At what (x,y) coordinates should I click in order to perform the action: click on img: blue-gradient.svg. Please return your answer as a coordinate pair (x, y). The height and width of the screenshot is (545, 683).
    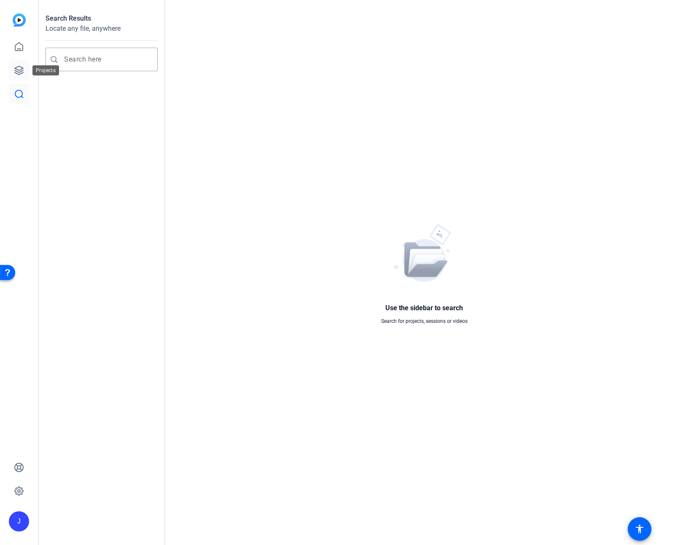
    Looking at the image, I should click on (19, 20).